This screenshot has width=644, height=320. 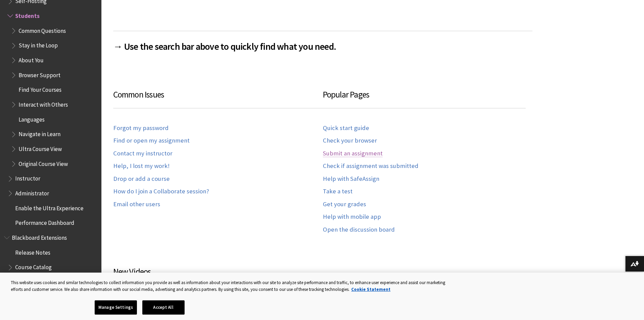 I want to click on span: Common Questions, so click(x=42, y=30).